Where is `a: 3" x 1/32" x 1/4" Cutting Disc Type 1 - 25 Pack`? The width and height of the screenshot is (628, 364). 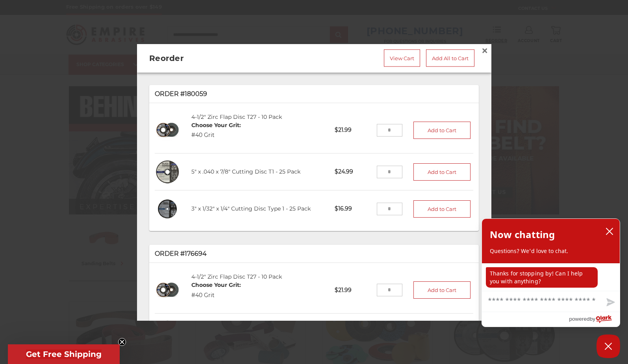
a: 3" x 1/32" x 1/4" Cutting Disc Type 1 - 25 Pack is located at coordinates (251, 208).